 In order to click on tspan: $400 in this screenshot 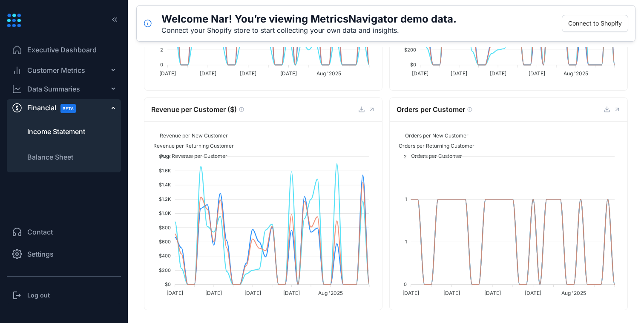, I will do `click(165, 256)`.